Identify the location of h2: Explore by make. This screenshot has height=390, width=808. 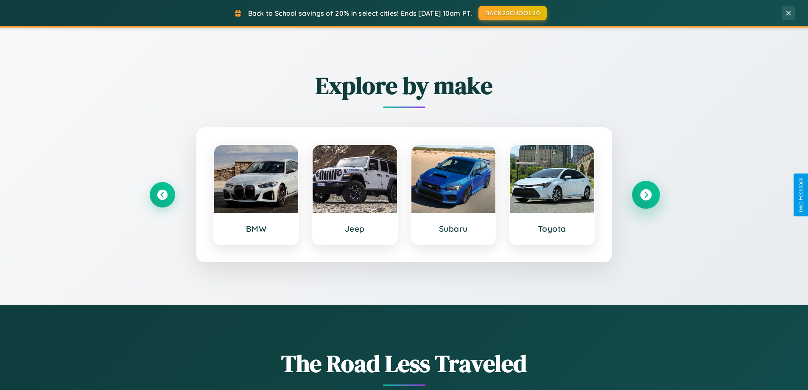
(404, 85).